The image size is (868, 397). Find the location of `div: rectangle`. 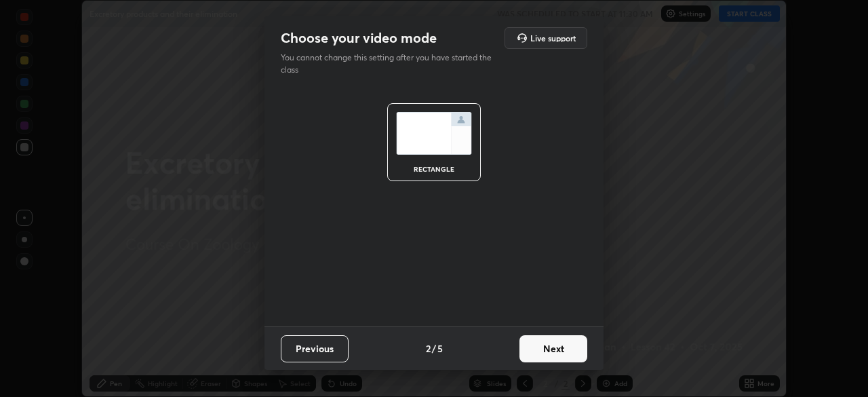

div: rectangle is located at coordinates (434, 169).